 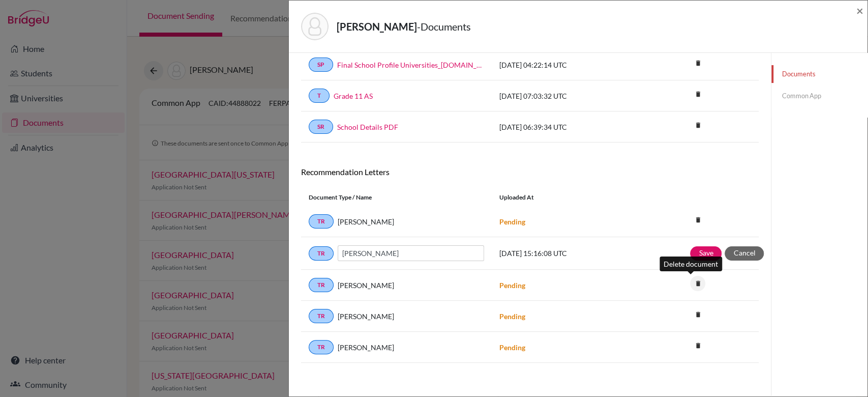 I want to click on span: - Documents, so click(x=444, y=27).